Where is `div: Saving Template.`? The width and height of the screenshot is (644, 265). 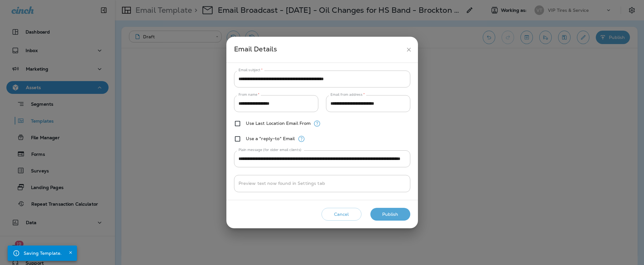 div: Saving Template. is located at coordinates (42, 253).